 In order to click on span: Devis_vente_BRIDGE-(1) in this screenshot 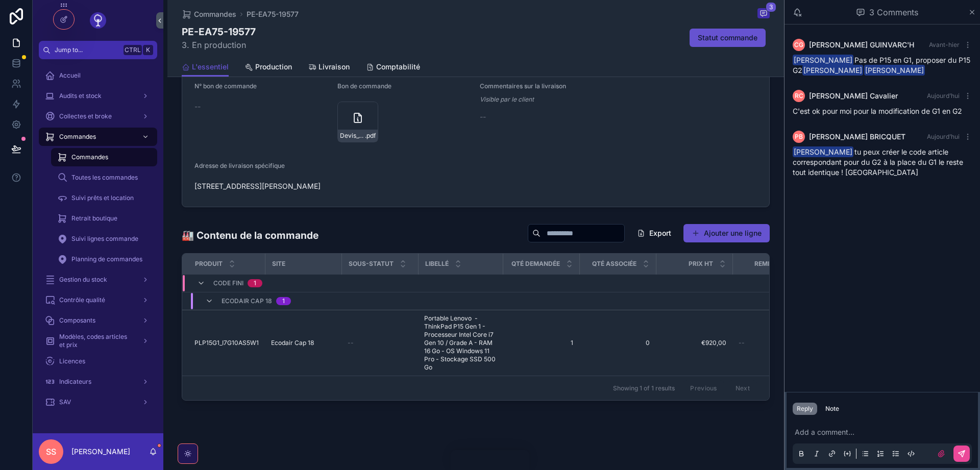, I will do `click(352, 136)`.